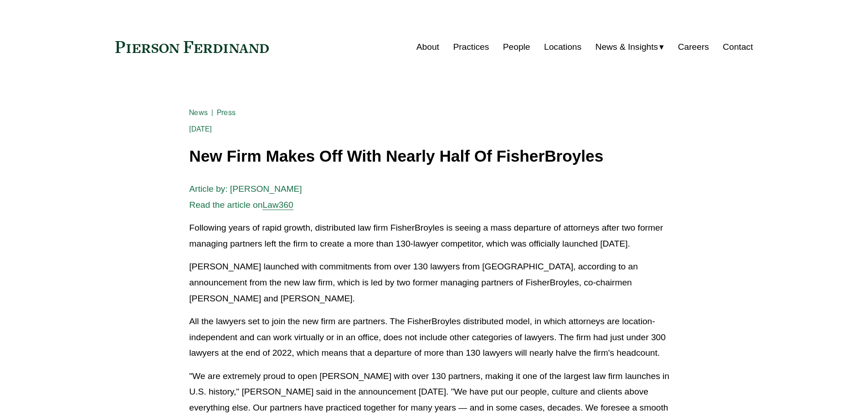 The width and height of the screenshot is (868, 416). I want to click on p: Following years of rapid growth, distributed law firm FisherBroyles is seeing a mass departure of..., so click(434, 236).